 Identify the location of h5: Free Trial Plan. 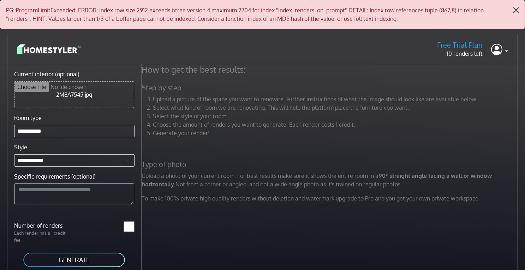
(460, 45).